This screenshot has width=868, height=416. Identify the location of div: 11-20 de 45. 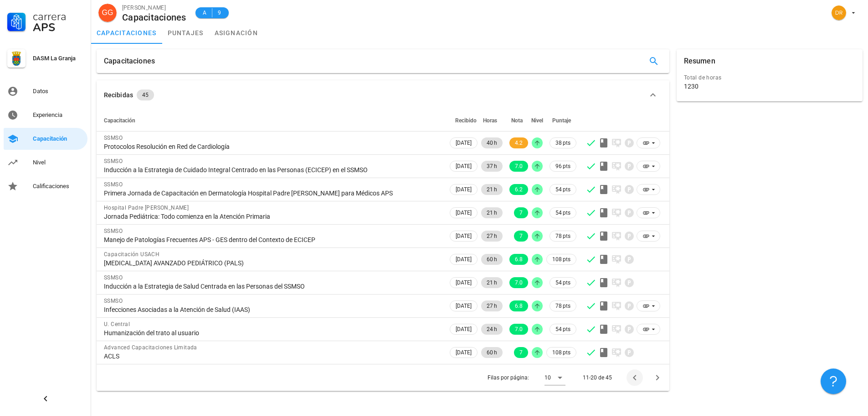
(598, 377).